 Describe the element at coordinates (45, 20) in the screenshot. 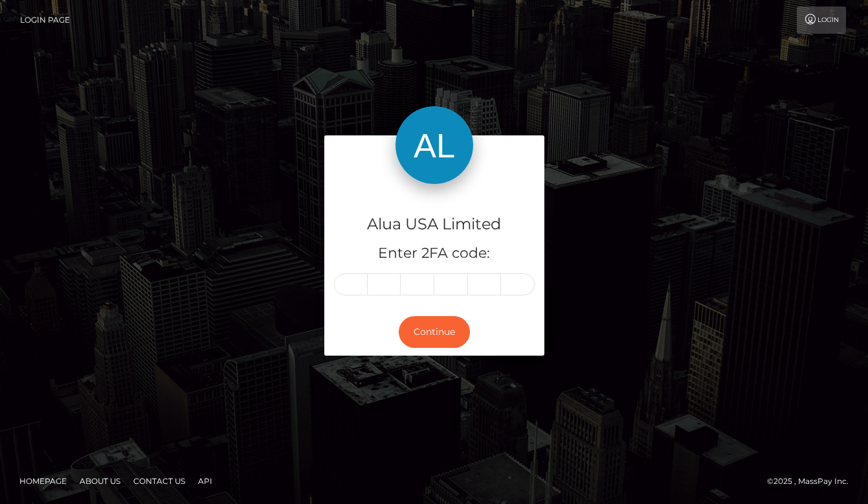

I see `a: Login Page` at that location.